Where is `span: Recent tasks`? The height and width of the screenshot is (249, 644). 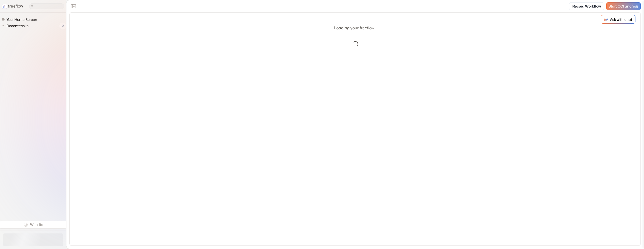 span: Recent tasks is located at coordinates (18, 26).